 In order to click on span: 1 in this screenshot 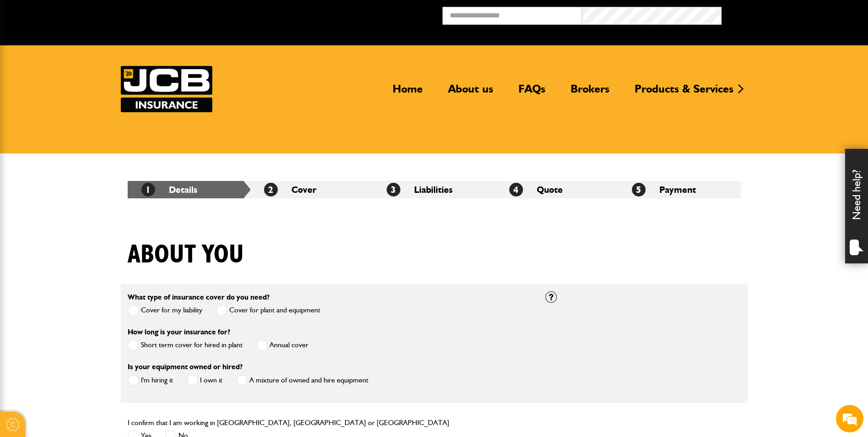, I will do `click(148, 189)`.